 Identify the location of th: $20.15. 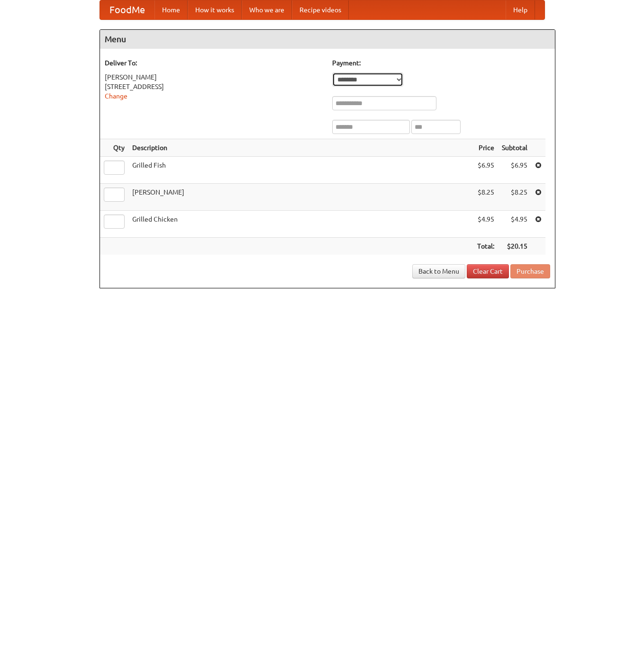
(514, 246).